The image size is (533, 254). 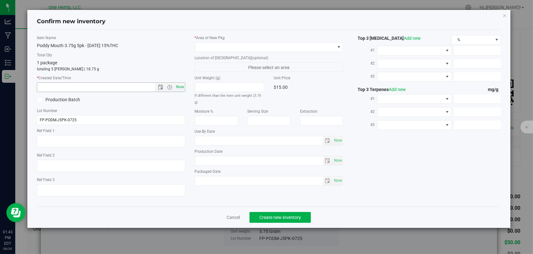 What do you see at coordinates (309, 78) in the screenshot?
I see `label: Unit Price` at bounding box center [309, 78].